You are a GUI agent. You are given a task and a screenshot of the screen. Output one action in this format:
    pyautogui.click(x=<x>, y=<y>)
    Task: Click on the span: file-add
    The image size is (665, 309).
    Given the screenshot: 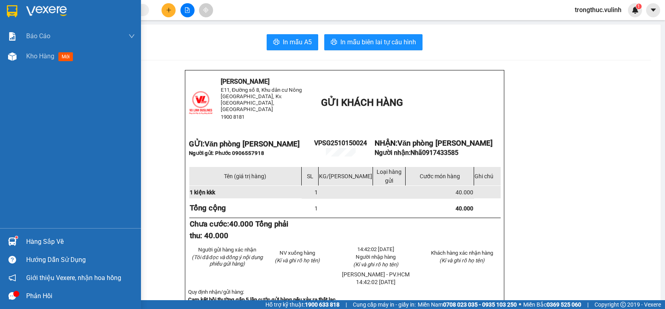 What is the action you would take?
    pyautogui.click(x=187, y=10)
    